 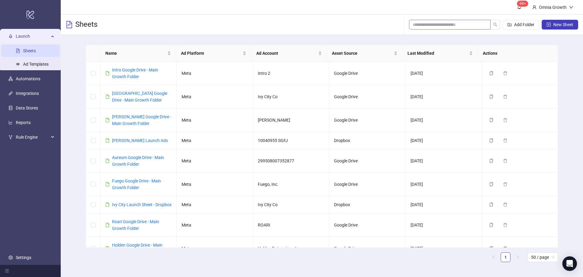 What do you see at coordinates (32, 36) in the screenshot?
I see `span: Launch` at bounding box center [32, 36].